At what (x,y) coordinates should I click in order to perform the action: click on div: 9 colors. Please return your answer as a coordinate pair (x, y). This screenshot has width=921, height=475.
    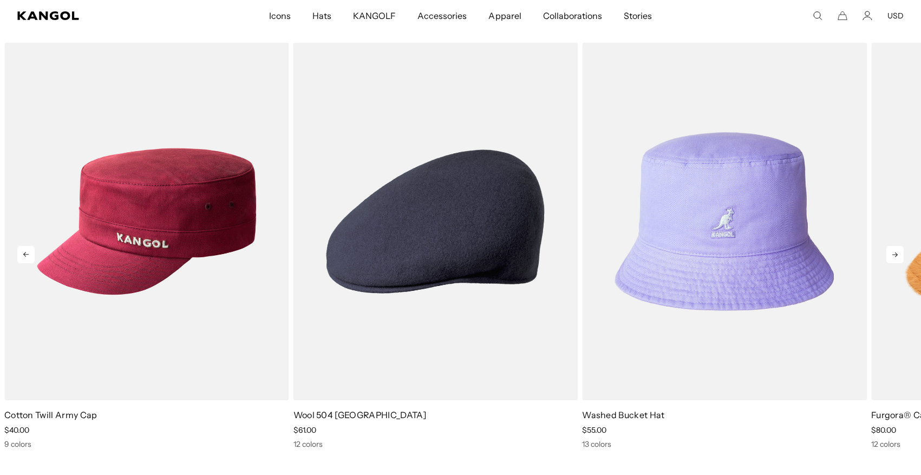
    Looking at the image, I should click on (147, 444).